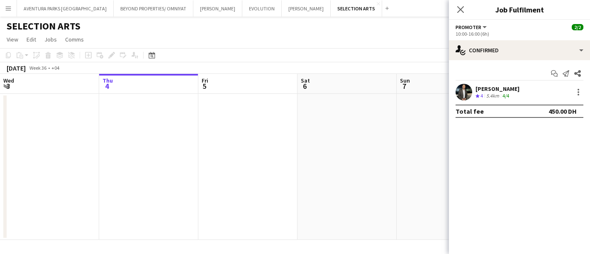 The width and height of the screenshot is (590, 254). I want to click on div: +04, so click(55, 68).